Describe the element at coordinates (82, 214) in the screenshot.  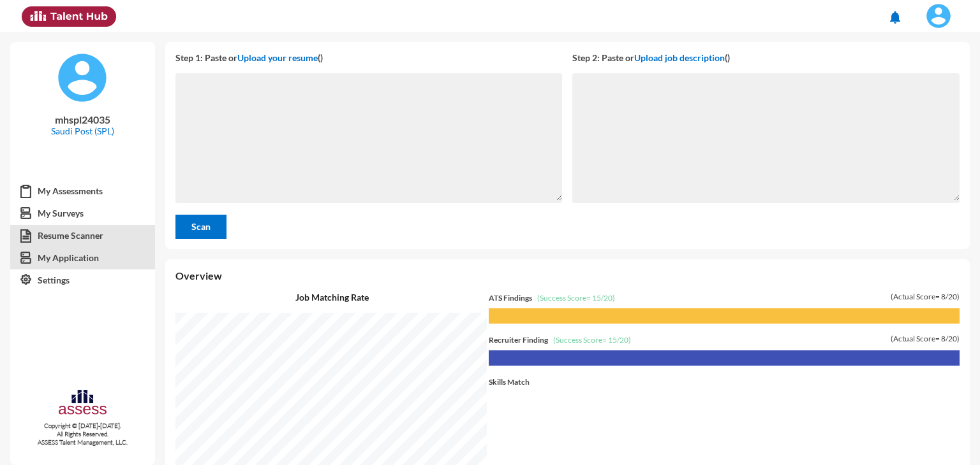
I see `a: My Surveys` at that location.